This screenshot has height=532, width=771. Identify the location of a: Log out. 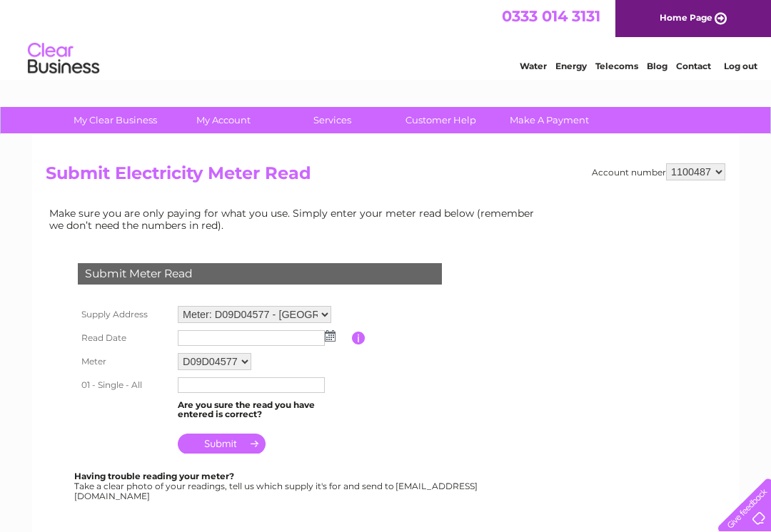
(740, 65).